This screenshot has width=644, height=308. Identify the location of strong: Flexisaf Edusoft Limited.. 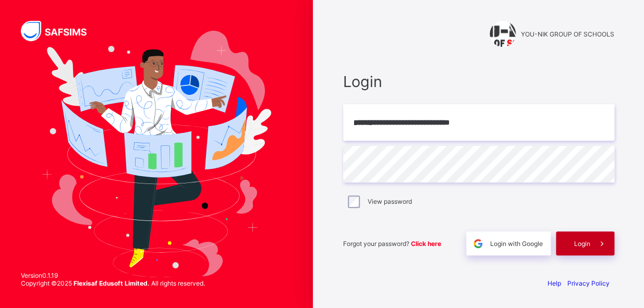
(111, 283).